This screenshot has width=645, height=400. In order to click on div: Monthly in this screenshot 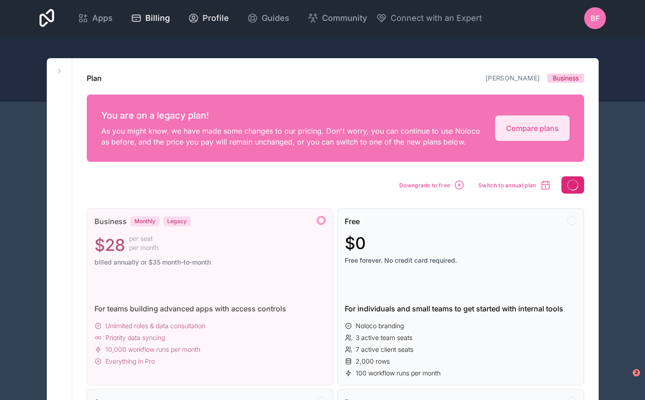, I will do `click(145, 221)`.